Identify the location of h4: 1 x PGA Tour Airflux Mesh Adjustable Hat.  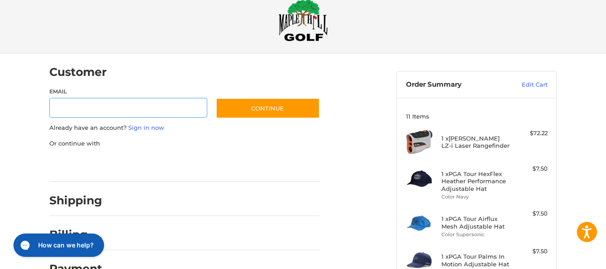
(476, 222).